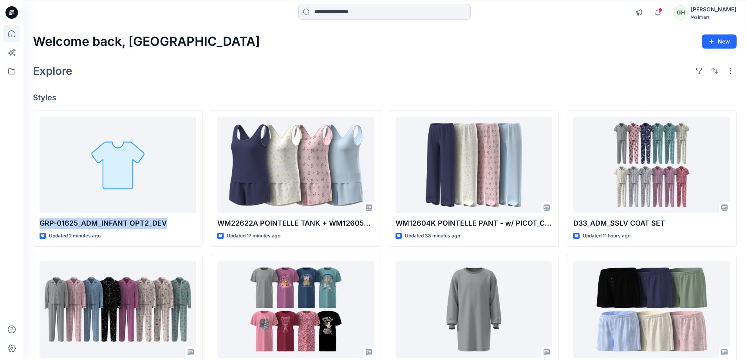 The width and height of the screenshot is (746, 360). Describe the element at coordinates (680, 13) in the screenshot. I see `div: GH` at that location.